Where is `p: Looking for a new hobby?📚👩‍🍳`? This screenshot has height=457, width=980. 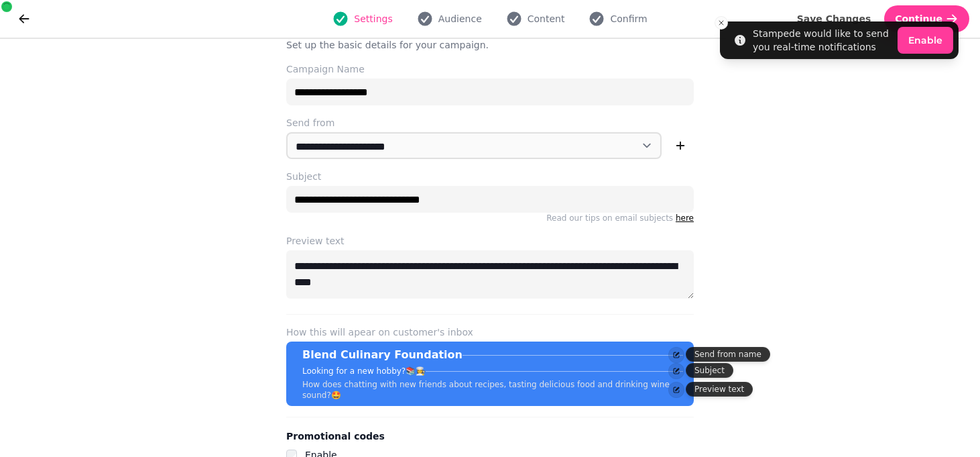
p: Looking for a new hobby?📚👩‍🍳 is located at coordinates (364, 371).